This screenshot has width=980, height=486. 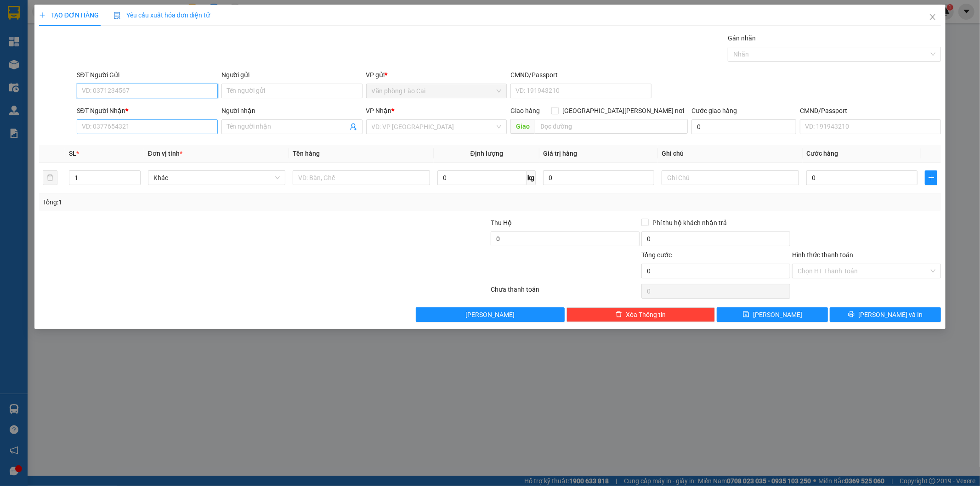 I want to click on label: Hình thức thanh toán, so click(x=822, y=255).